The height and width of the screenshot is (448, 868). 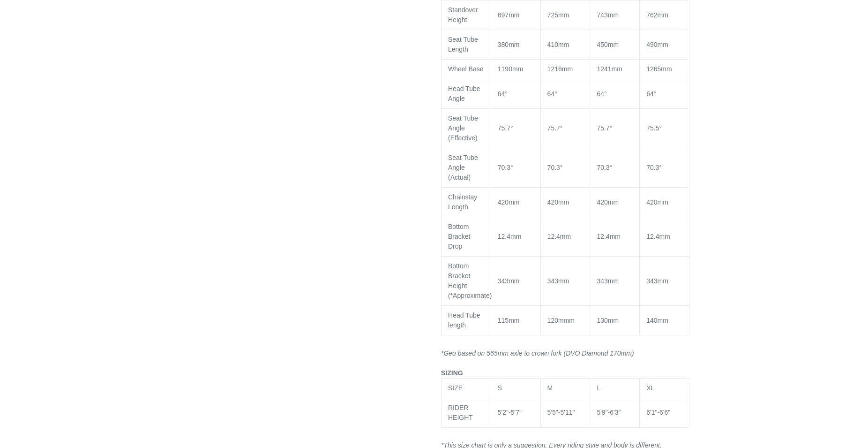 I want to click on div: 5'9"-6'3", so click(x=615, y=413).